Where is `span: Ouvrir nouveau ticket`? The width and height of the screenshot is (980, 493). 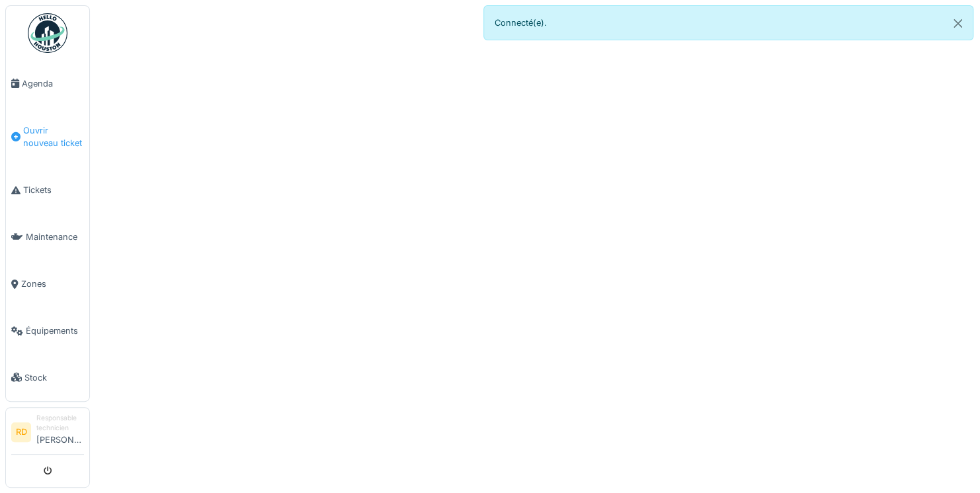 span: Ouvrir nouveau ticket is located at coordinates (54, 137).